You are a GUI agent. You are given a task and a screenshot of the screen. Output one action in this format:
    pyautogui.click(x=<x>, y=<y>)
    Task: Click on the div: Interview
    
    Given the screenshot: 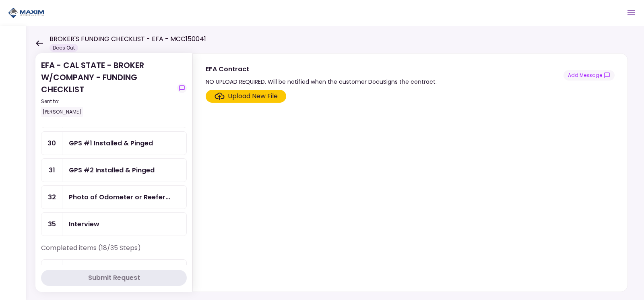 What is the action you would take?
    pyautogui.click(x=84, y=224)
    